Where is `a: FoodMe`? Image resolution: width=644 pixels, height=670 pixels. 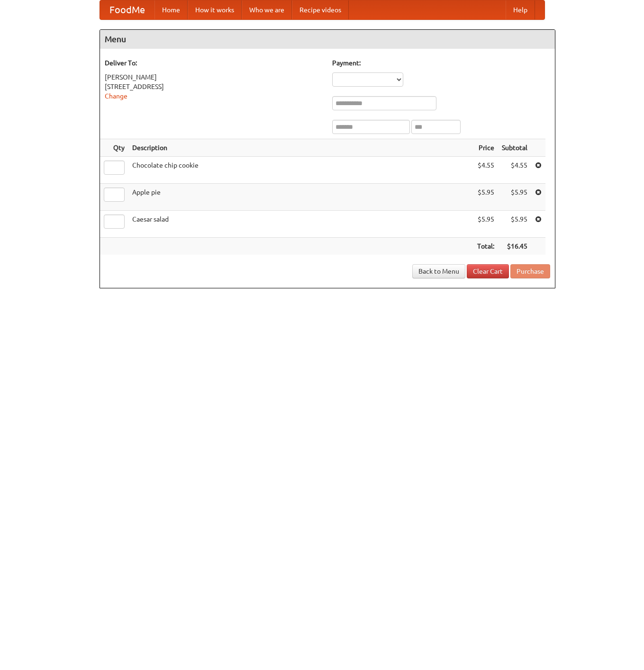 a: FoodMe is located at coordinates (127, 10).